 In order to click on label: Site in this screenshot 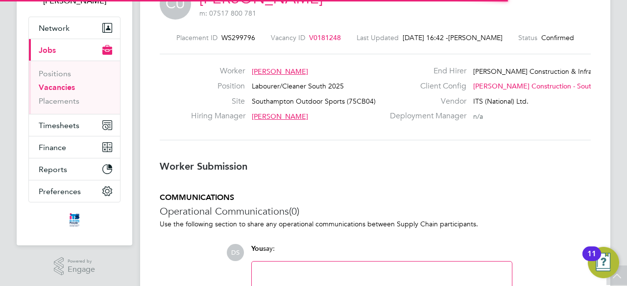, I will do `click(218, 101)`.